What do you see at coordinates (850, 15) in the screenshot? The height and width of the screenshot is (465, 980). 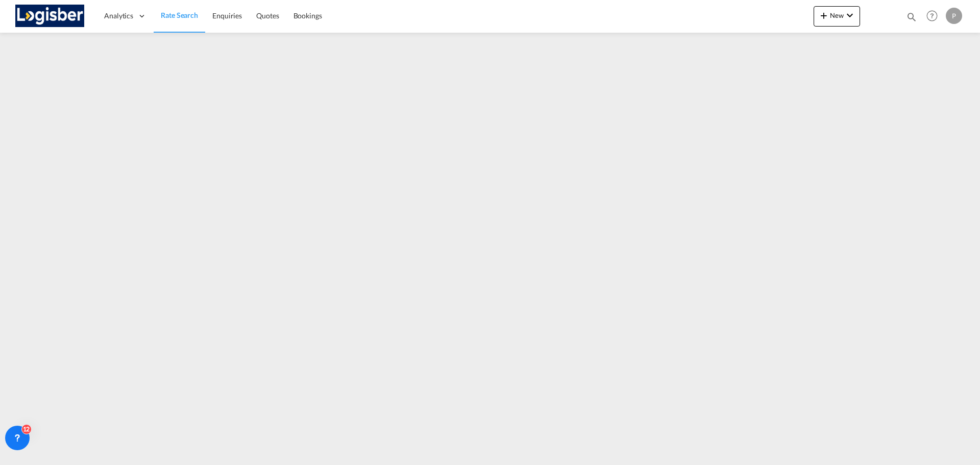 I see `md-icon: icon-chevron-down` at bounding box center [850, 15].